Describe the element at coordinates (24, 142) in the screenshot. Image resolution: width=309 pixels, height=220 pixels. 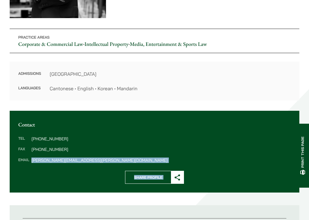
I see `dt: Tel` at that location.